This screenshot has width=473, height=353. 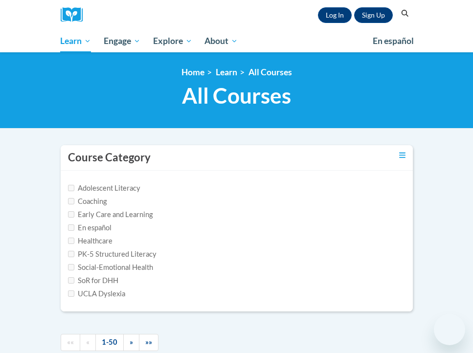 I want to click on a: End, so click(x=149, y=343).